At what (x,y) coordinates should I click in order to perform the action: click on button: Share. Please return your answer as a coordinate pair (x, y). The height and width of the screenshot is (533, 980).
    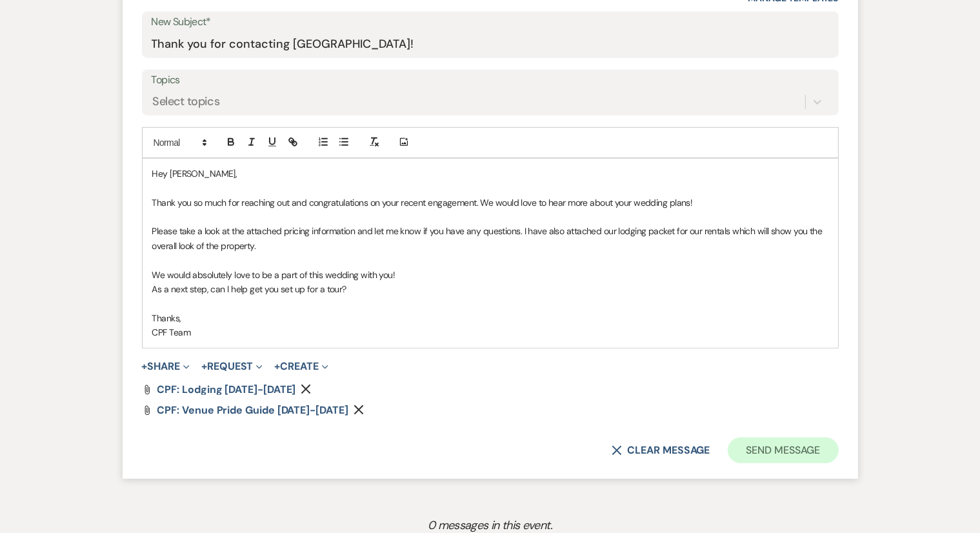
    Looking at the image, I should click on (166, 366).